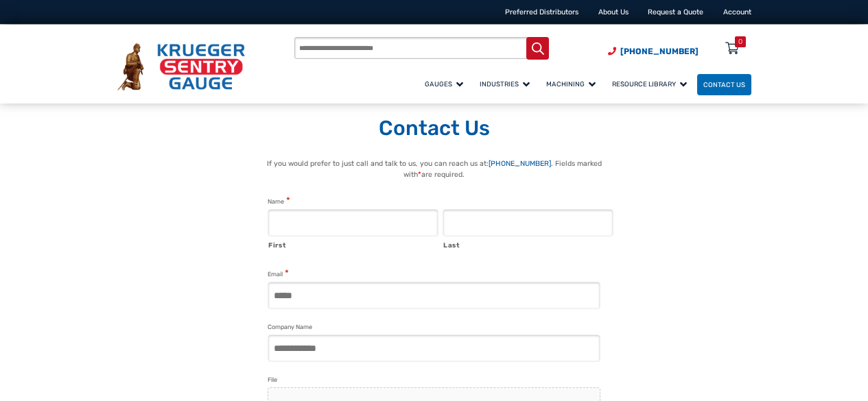 This screenshot has height=401, width=868. What do you see at coordinates (505, 84) in the screenshot?
I see `span: Industries` at bounding box center [505, 84].